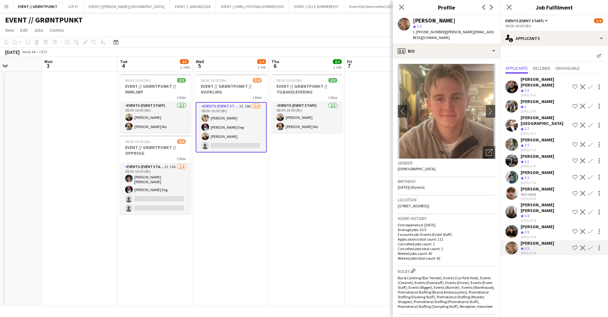 This screenshot has width=608, height=317. Describe the element at coordinates (43, 52) in the screenshot. I see `div: CEST` at that location.